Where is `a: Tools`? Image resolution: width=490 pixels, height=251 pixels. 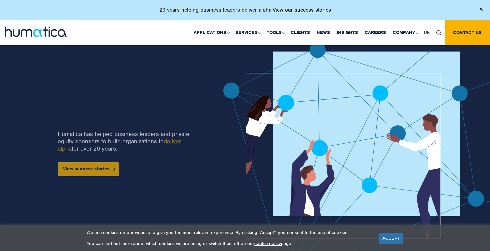 a: Tools is located at coordinates (275, 33).